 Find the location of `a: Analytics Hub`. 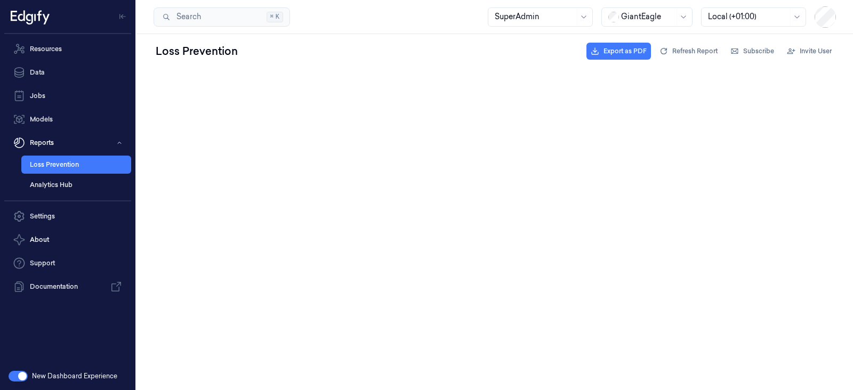

a: Analytics Hub is located at coordinates (76, 185).